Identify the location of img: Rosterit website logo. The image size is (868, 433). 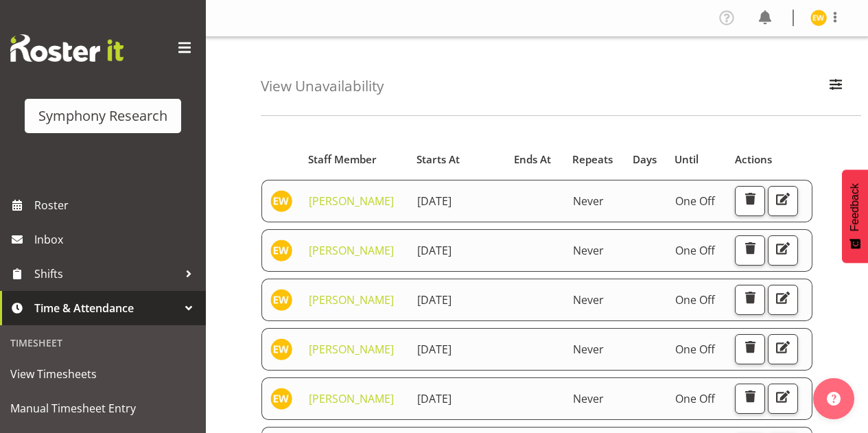
(67, 48).